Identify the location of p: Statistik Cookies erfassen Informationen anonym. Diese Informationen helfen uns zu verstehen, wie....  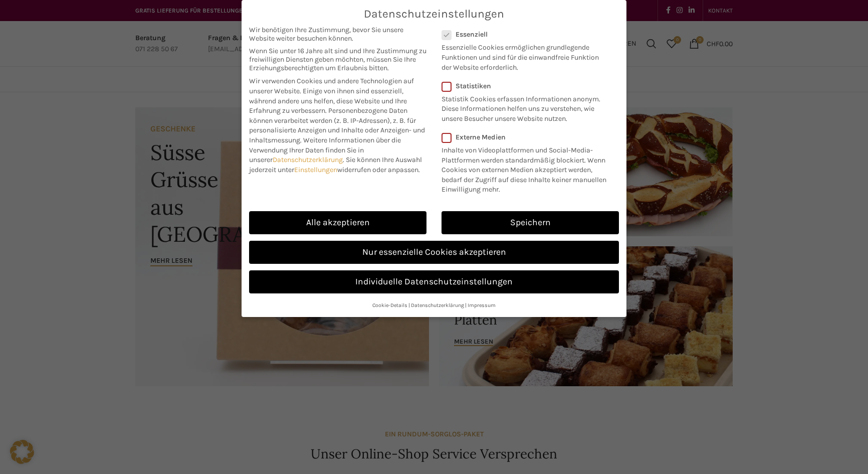
(524, 107).